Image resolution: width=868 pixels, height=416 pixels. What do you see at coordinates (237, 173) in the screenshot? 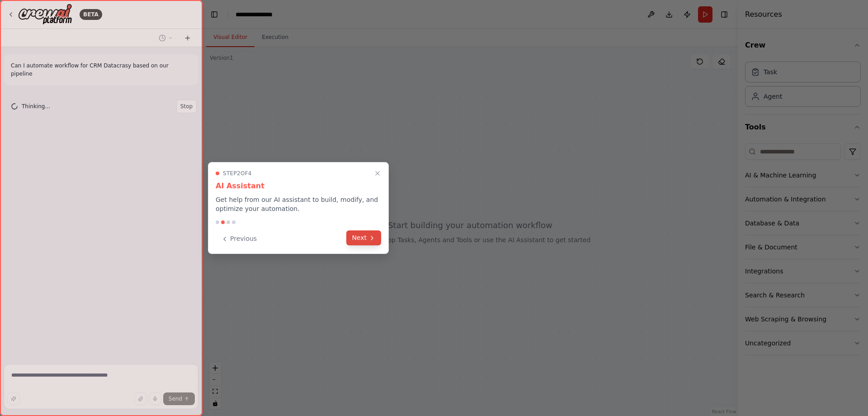
I see `span: Step 2 of 4` at bounding box center [237, 173].